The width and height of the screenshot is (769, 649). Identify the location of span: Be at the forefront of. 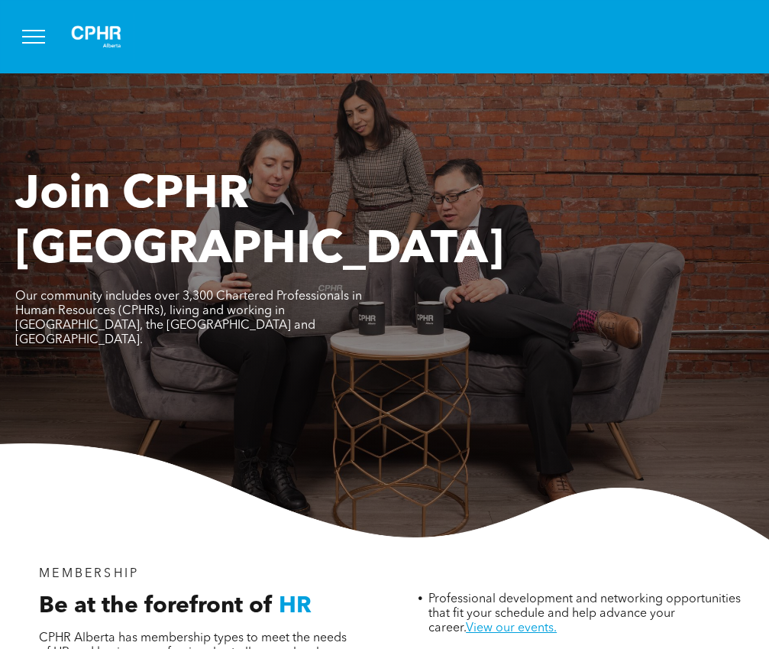
(156, 606).